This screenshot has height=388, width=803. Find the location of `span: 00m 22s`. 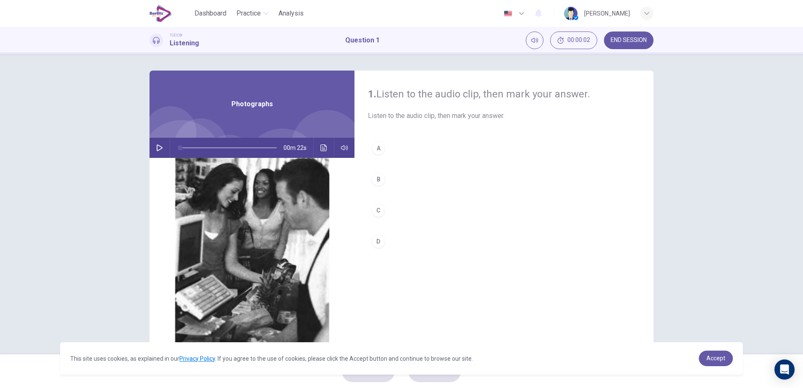

span: 00m 22s is located at coordinates (298, 148).